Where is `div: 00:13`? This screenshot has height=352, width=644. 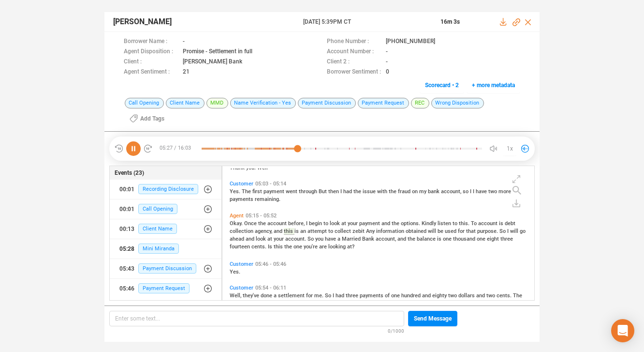 div: 00:13 is located at coordinates (127, 229).